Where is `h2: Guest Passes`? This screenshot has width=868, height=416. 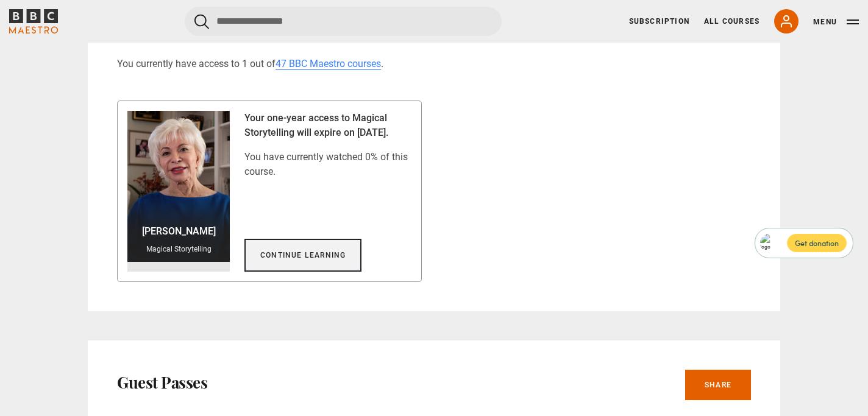
h2: Guest Passes is located at coordinates (162, 382).